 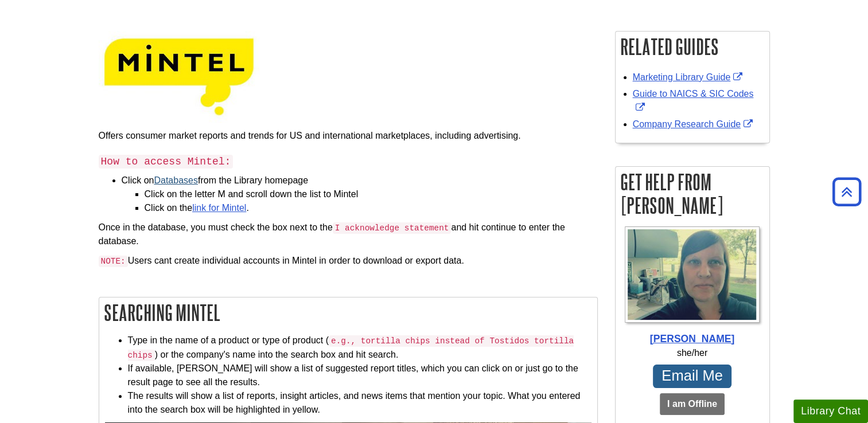 What do you see at coordinates (830, 411) in the screenshot?
I see `button: Library Chat` at bounding box center [830, 411].